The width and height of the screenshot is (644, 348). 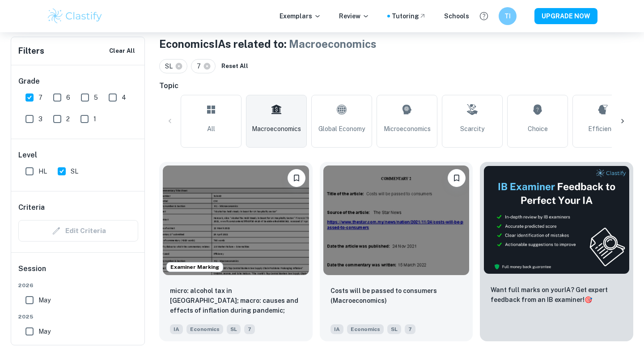 What do you see at coordinates (354, 16) in the screenshot?
I see `p: Review` at bounding box center [354, 16].